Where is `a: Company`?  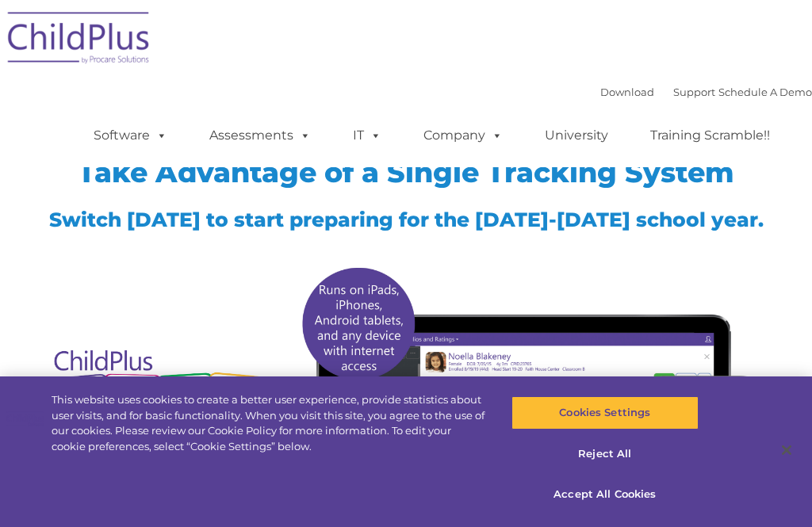
a: Company is located at coordinates (463, 136).